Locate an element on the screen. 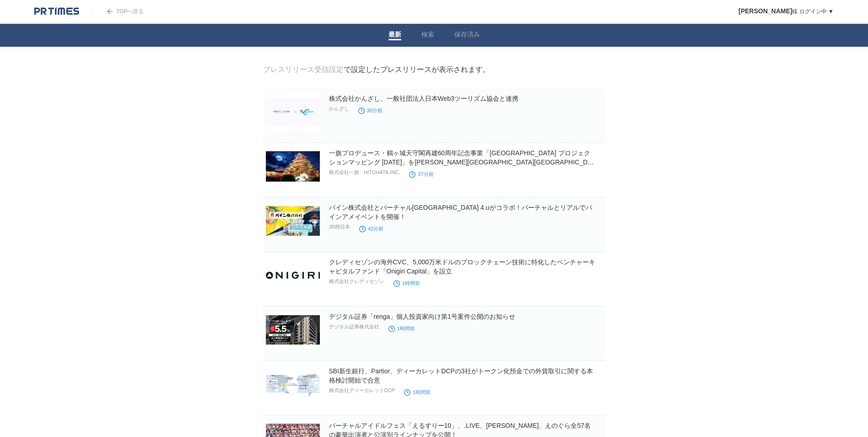  img: パイン株式会社とバーチャル大阪駅 4.uがコラボ！バーチャルとリアルでパインアメイベントを開催！ is located at coordinates (293, 220).